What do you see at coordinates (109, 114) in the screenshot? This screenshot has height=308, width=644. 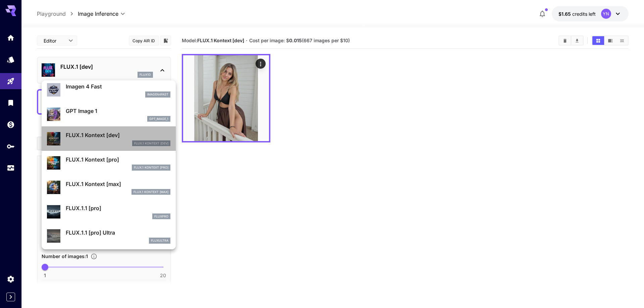 I see `div: GPT Image 1gpt_image_1` at bounding box center [109, 114].